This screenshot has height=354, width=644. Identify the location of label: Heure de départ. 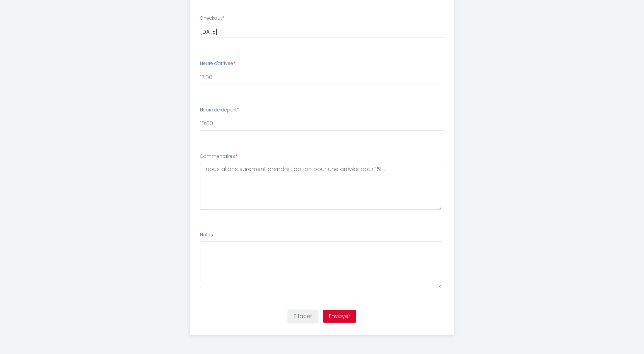
(219, 110).